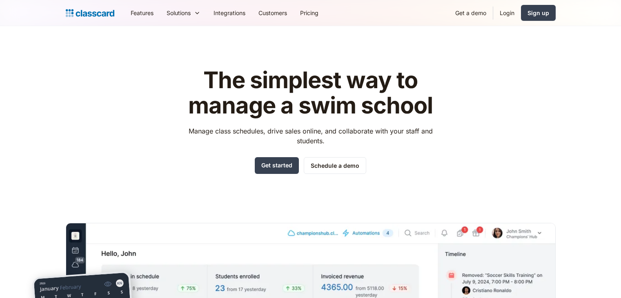  Describe the element at coordinates (507, 13) in the screenshot. I see `a: Login` at that location.